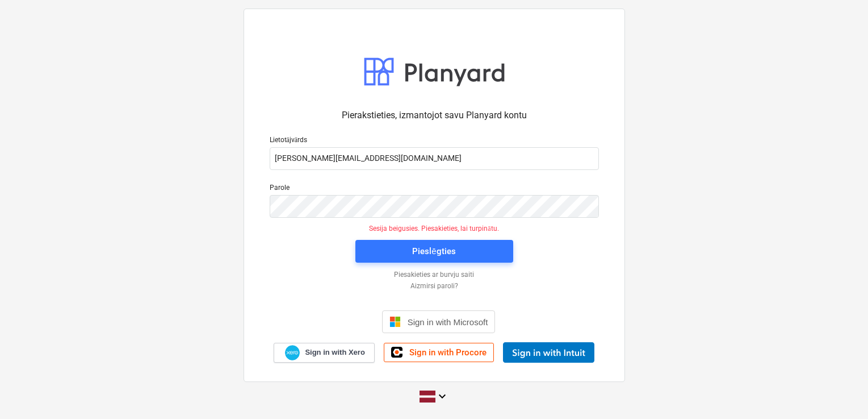 The width and height of the screenshot is (868, 419). What do you see at coordinates (325, 352) in the screenshot?
I see `a: Sign in with Xero` at bounding box center [325, 352].